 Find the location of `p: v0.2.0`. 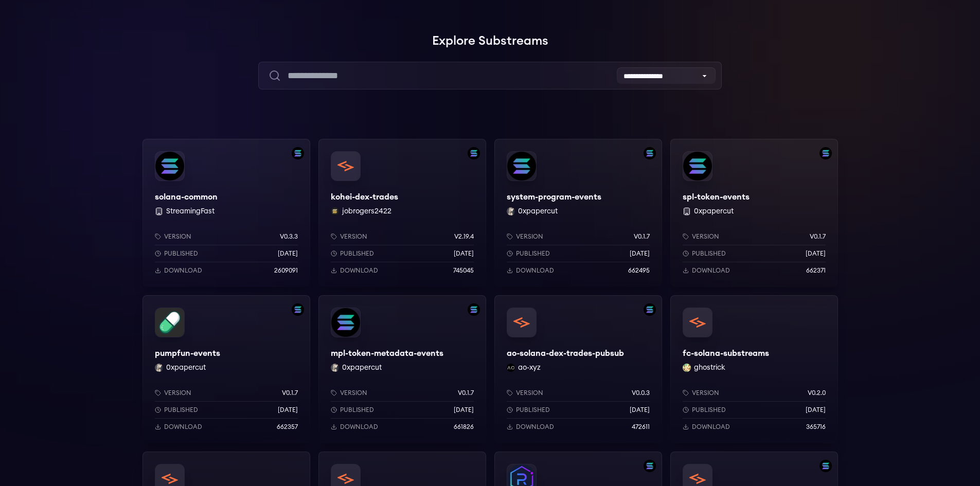

p: v0.2.0 is located at coordinates (817, 392).